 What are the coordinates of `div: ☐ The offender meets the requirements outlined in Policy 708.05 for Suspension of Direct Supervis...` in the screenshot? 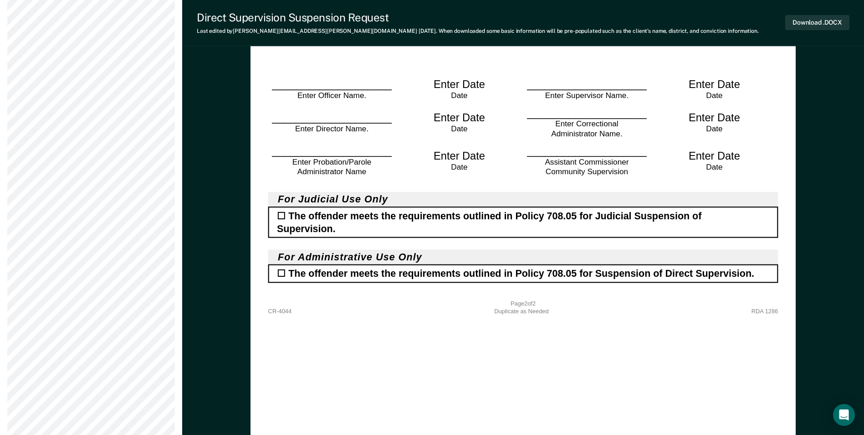 It's located at (523, 273).